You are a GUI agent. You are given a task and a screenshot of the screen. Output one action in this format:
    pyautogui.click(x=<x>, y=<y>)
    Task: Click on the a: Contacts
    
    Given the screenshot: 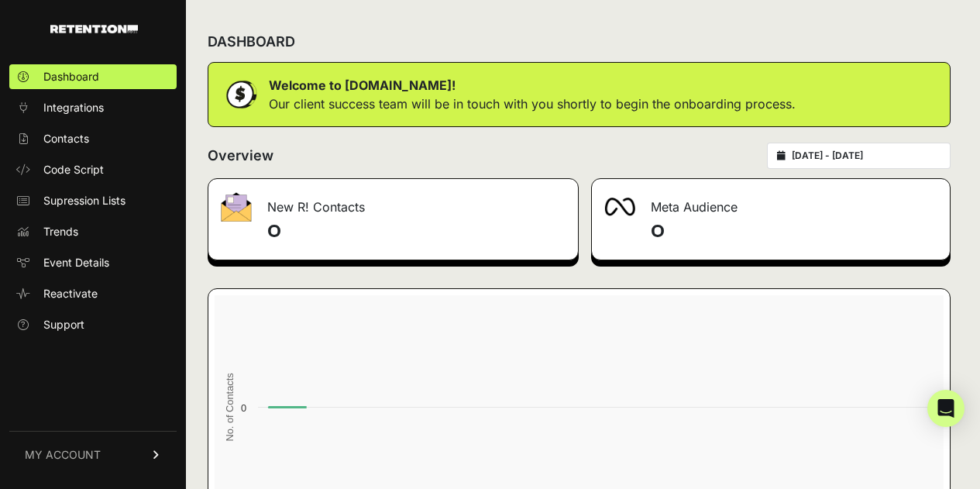 What is the action you would take?
    pyautogui.click(x=93, y=139)
    